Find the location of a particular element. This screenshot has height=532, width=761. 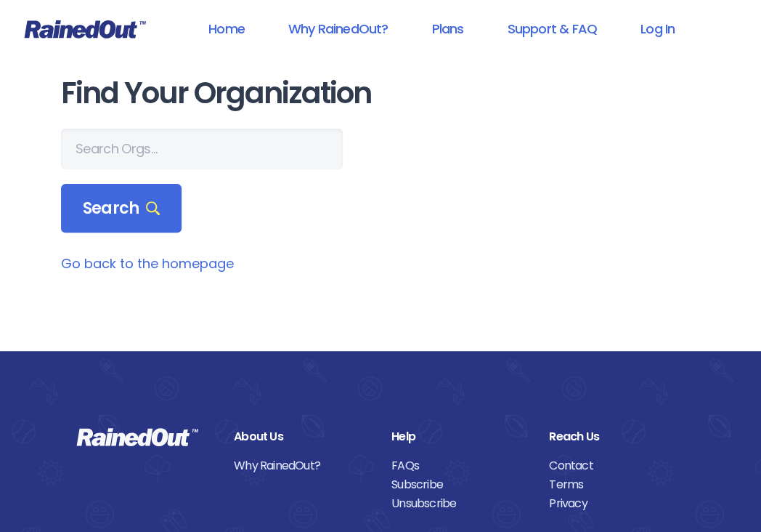

a: Home is located at coordinates (227, 28).